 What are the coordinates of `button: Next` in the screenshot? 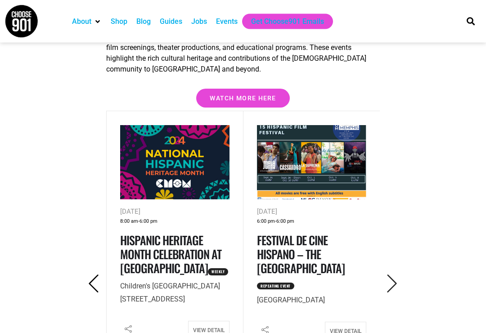 It's located at (392, 284).